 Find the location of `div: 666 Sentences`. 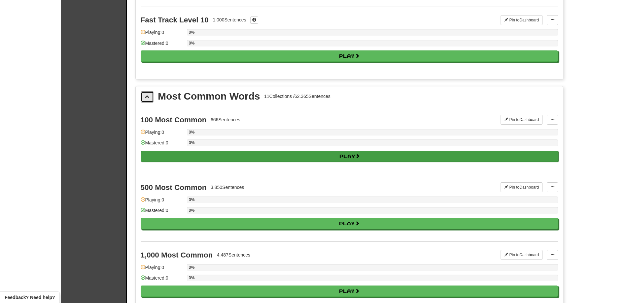

div: 666 Sentences is located at coordinates (225, 120).